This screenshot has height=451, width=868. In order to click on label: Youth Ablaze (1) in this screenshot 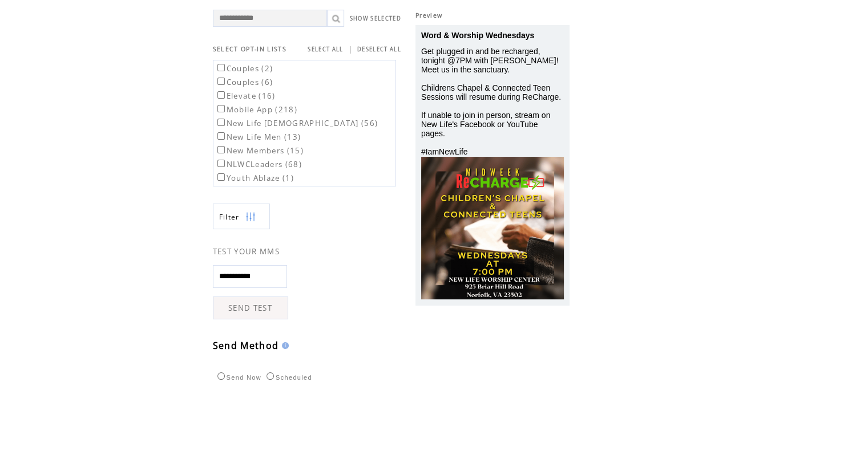, I will do `click(254, 178)`.